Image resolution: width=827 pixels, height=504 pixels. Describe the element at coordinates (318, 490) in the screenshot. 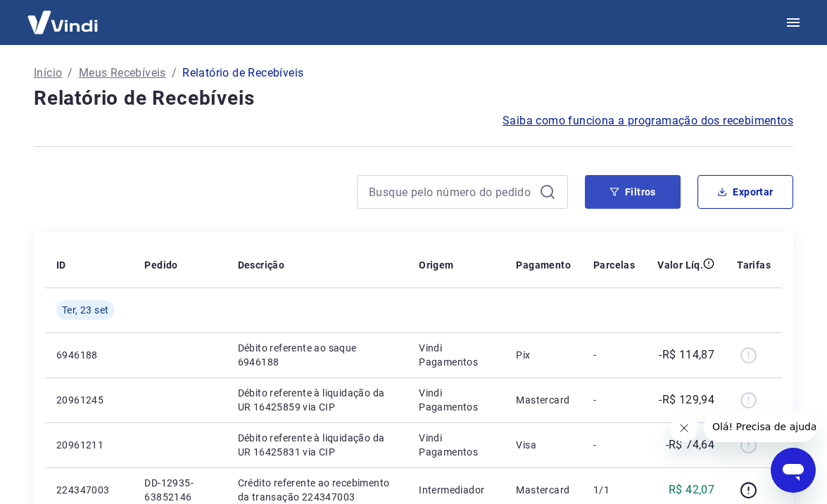

I see `p: Crédito referente ao recebimento da transação 224347003` at that location.